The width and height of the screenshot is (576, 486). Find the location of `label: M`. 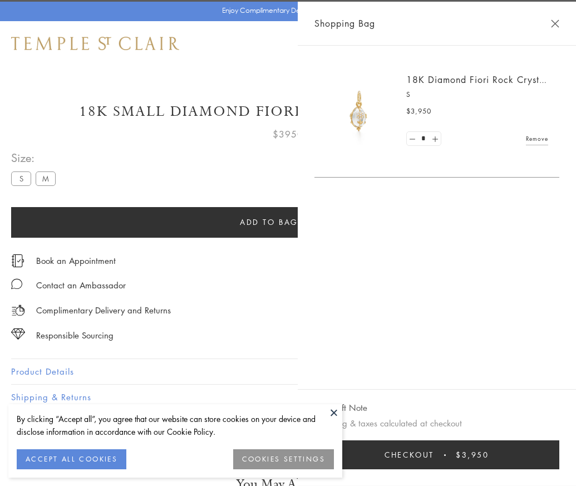

label: M is located at coordinates (46, 178).